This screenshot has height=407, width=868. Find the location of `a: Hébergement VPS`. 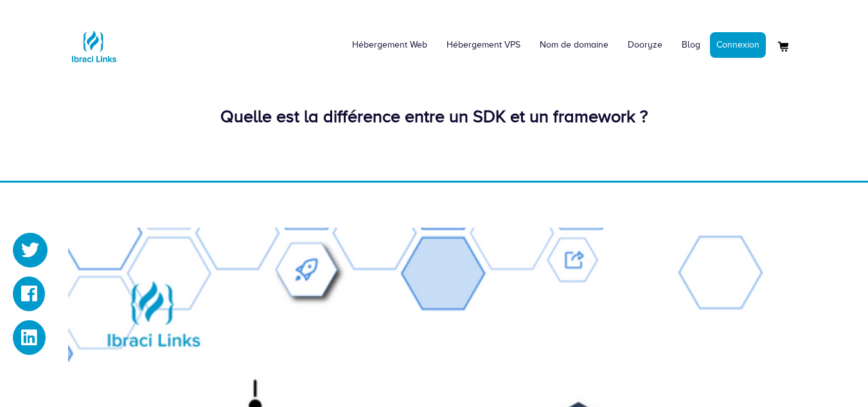

a: Hébergement VPS is located at coordinates (483, 45).